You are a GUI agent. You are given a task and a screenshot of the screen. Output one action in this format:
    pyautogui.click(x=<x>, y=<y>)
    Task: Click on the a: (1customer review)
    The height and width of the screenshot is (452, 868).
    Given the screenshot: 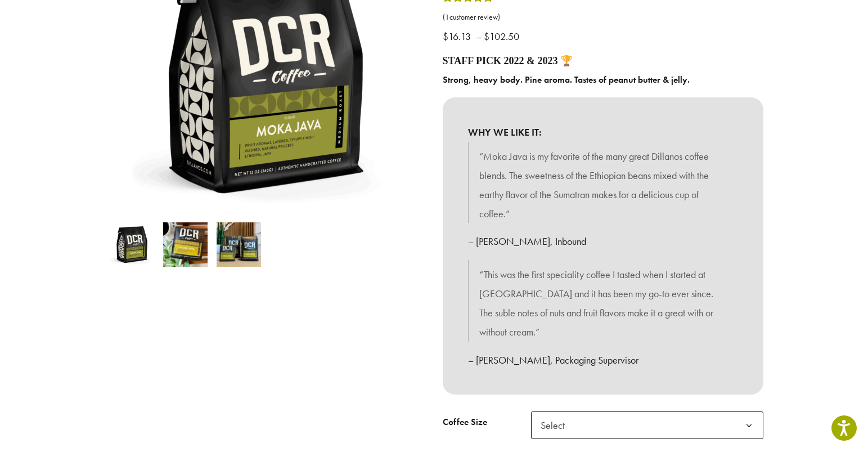 What is the action you would take?
    pyautogui.click(x=603, y=18)
    